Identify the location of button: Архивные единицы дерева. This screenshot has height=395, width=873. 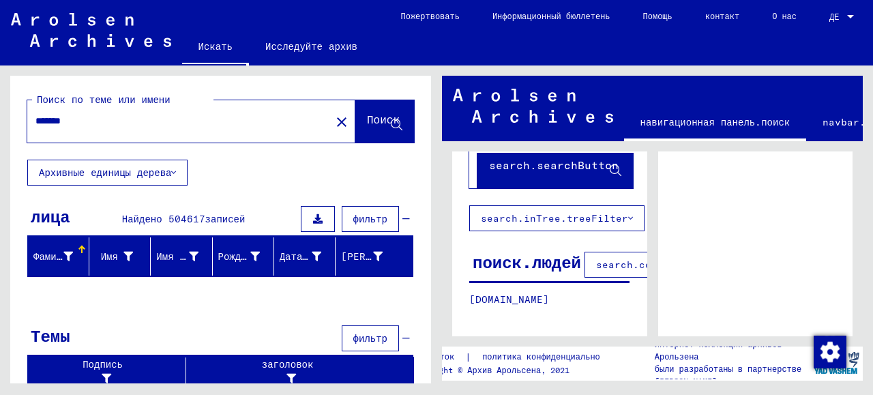
(107, 173).